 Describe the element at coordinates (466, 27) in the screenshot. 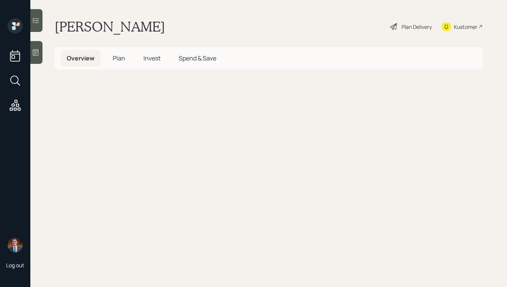

I see `div: Kustomer` at that location.